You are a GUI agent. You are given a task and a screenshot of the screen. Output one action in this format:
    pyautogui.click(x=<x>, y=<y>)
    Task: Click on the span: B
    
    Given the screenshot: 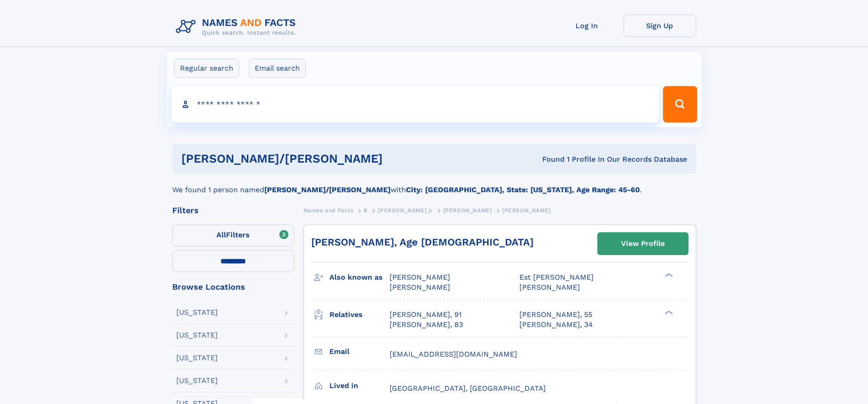 What is the action you would take?
    pyautogui.click(x=365, y=211)
    